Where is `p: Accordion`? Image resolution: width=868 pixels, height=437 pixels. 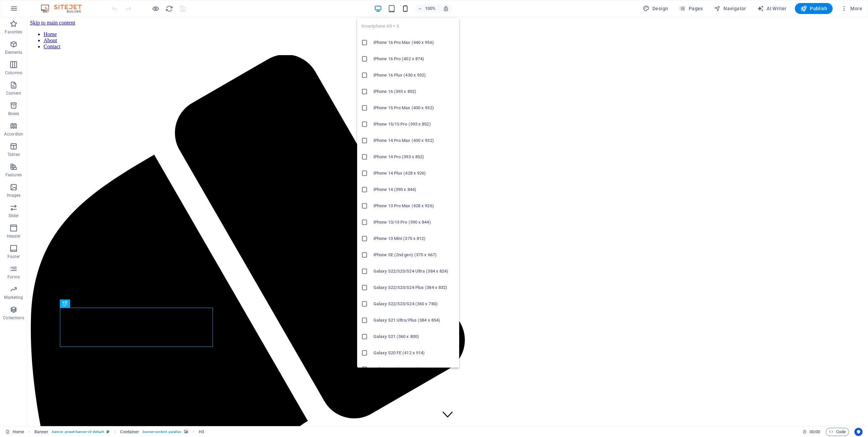
p: Accordion is located at coordinates (14, 134).